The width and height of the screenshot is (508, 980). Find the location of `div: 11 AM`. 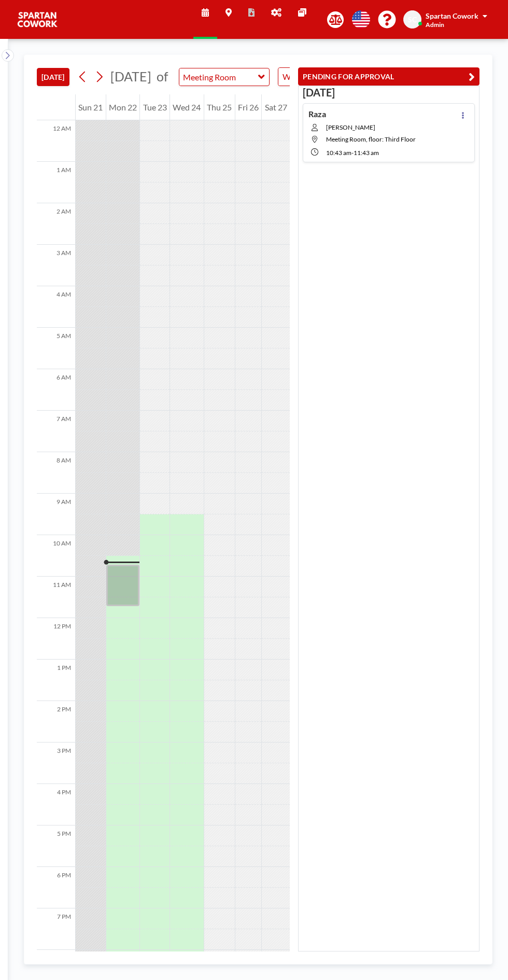

div: 11 AM is located at coordinates (56, 597).